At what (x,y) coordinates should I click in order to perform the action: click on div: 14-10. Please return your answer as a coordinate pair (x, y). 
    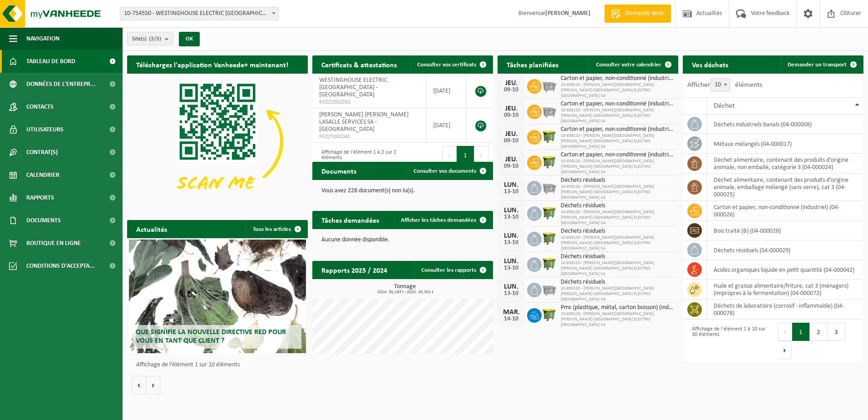
    Looking at the image, I should click on (511, 319).